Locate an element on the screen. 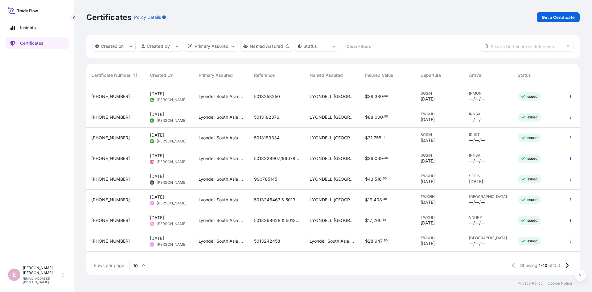  span: EL is located at coordinates (152, 182).